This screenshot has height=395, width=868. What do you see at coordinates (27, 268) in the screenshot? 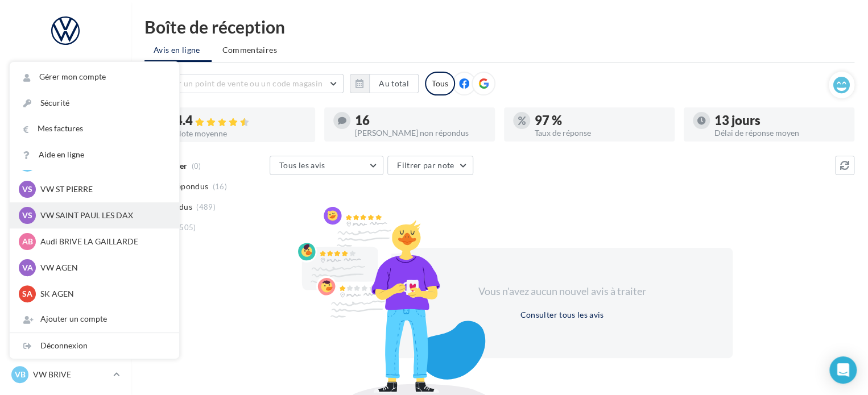
I see `span: VA` at bounding box center [27, 268].